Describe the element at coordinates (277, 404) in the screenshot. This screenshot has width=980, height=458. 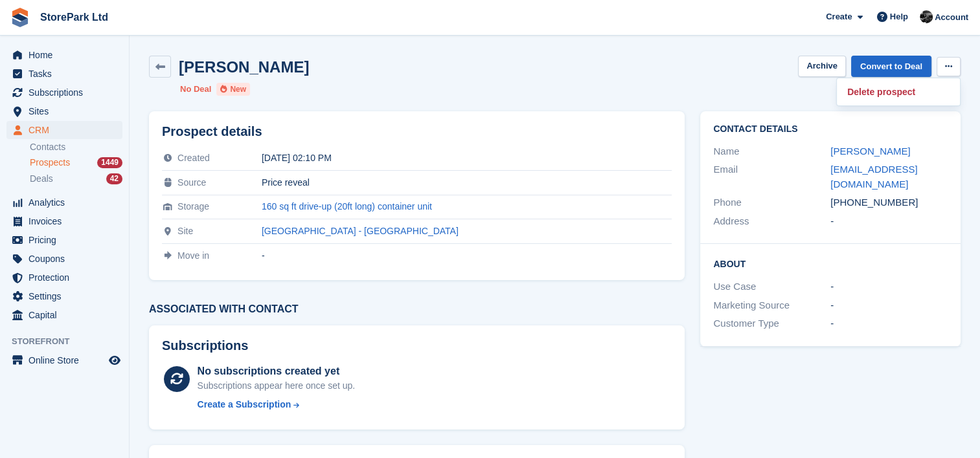
I see `a: Create a Subscription` at that location.